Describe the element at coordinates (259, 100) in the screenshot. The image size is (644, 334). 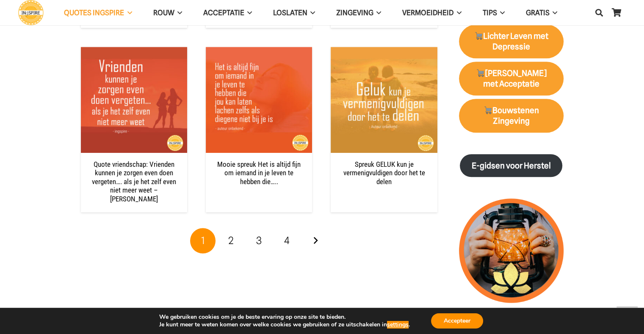
I see `img: Het is altijd fijn om iemand in je leven te hebben die.....Het is altijd fijn om iemand in je lev...` at that location.